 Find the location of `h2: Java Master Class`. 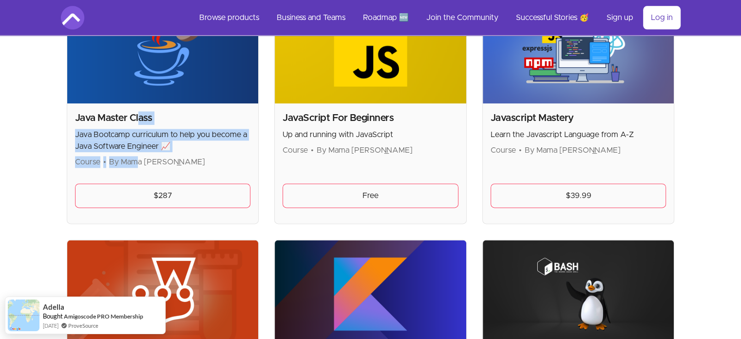

h2: Java Master Class is located at coordinates (163, 118).